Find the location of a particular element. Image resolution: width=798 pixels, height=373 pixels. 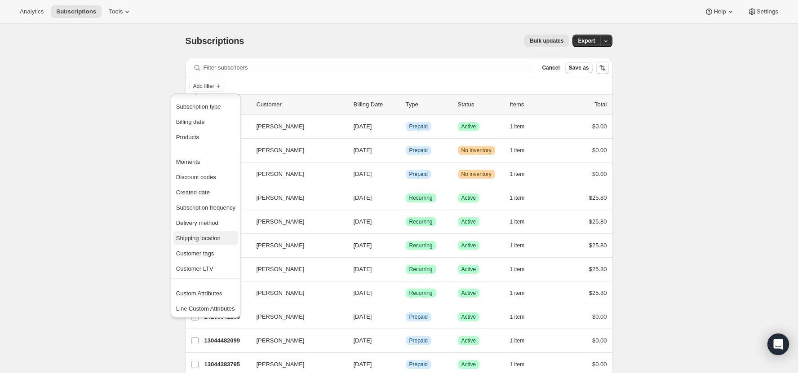

p: Billing Date is located at coordinates (376, 105).